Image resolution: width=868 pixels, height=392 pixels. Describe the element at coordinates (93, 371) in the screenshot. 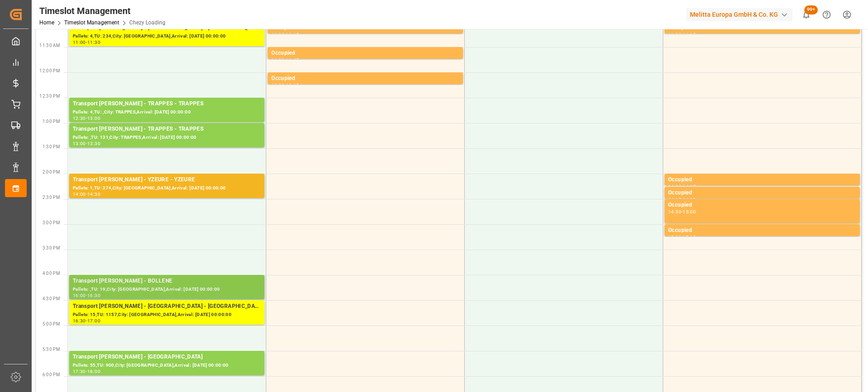

I see `div: 18:00` at that location.